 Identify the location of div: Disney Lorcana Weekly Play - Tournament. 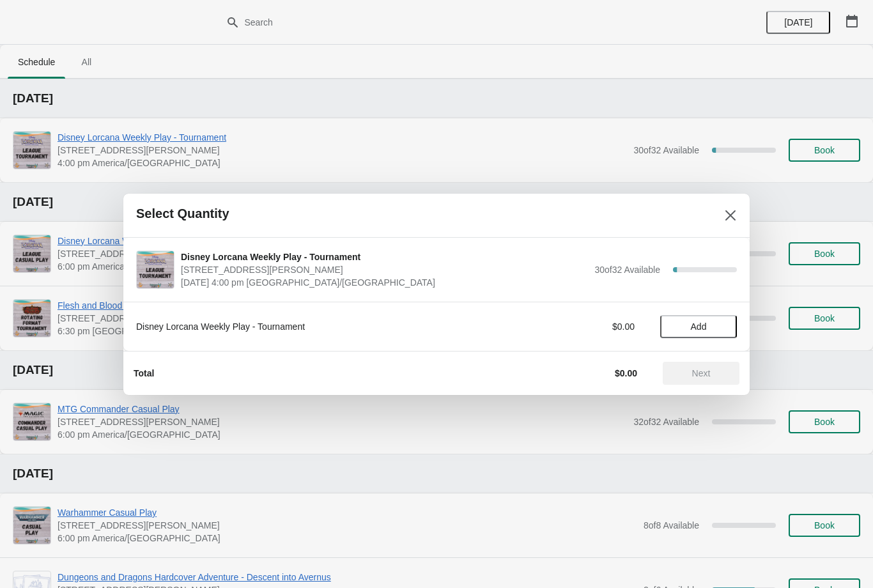
(314, 326).